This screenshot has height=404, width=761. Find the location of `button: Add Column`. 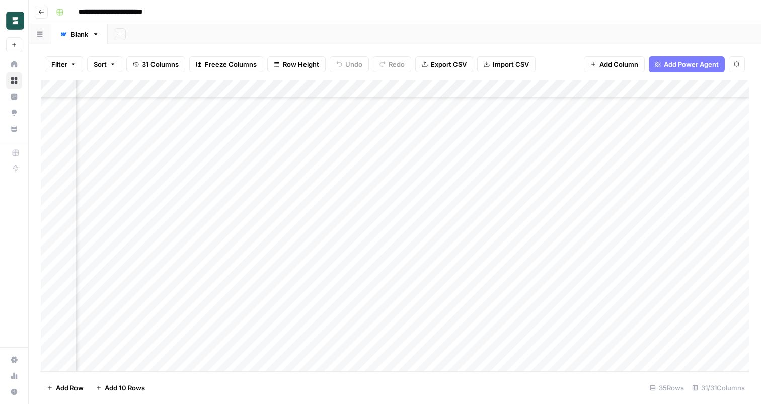

button: Add Column is located at coordinates (614, 64).